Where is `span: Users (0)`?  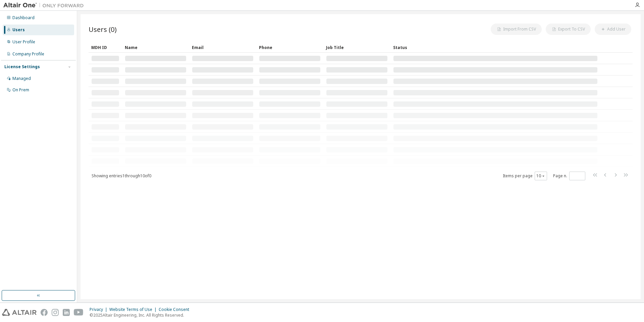 span: Users (0) is located at coordinates (102, 29).